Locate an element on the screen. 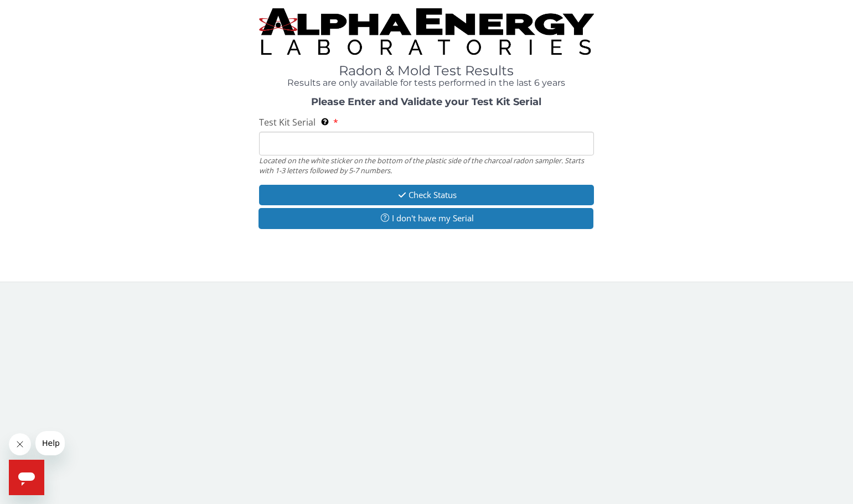 The height and width of the screenshot is (504, 853). span: Help is located at coordinates (16, 13).